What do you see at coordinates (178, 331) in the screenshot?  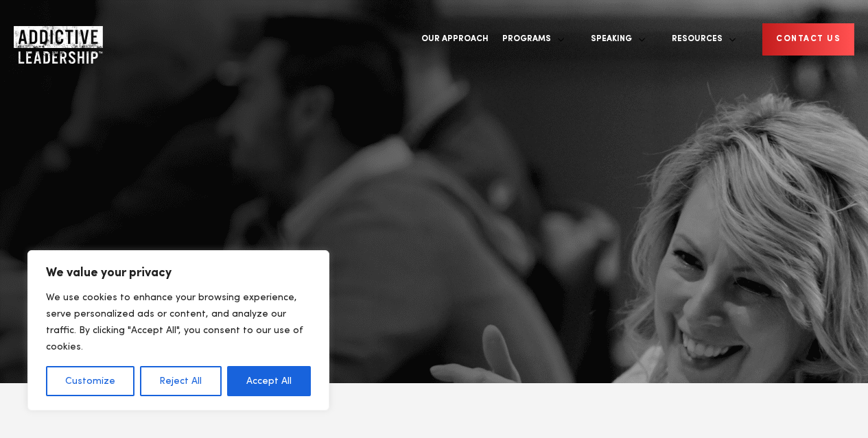 I see `div: We value your privacy` at bounding box center [178, 331].